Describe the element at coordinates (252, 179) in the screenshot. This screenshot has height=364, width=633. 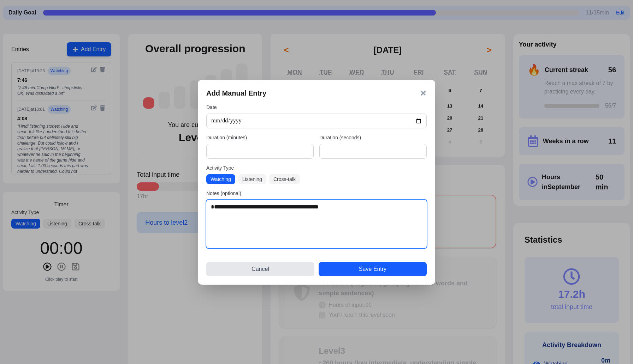
I see `button: Listening` at that location.